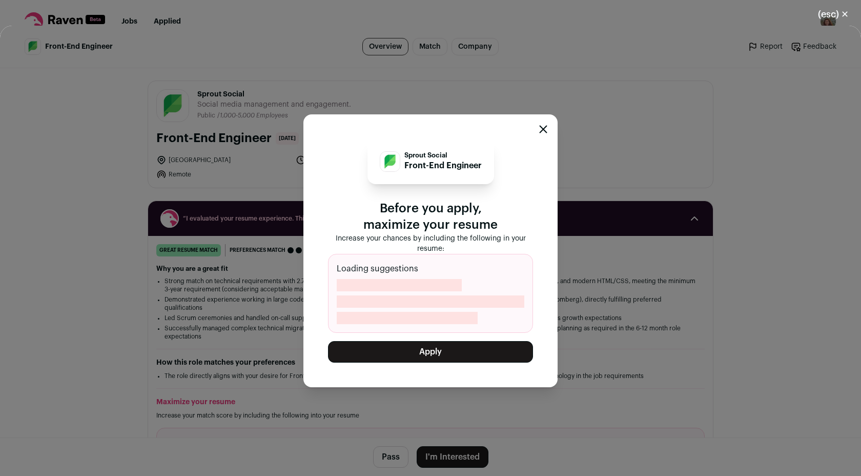  I want to click on button: Apply, so click(431, 352).